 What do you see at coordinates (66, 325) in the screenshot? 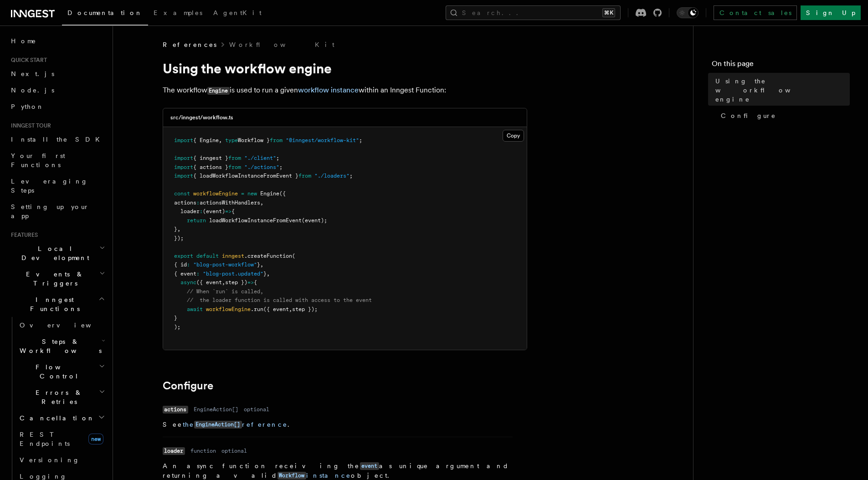
I see `span: Overview` at bounding box center [66, 325].